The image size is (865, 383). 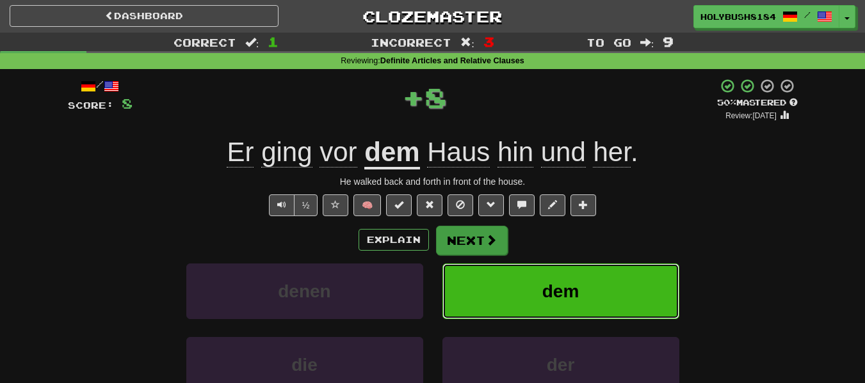 I want to click on a: Dashboard, so click(x=144, y=16).